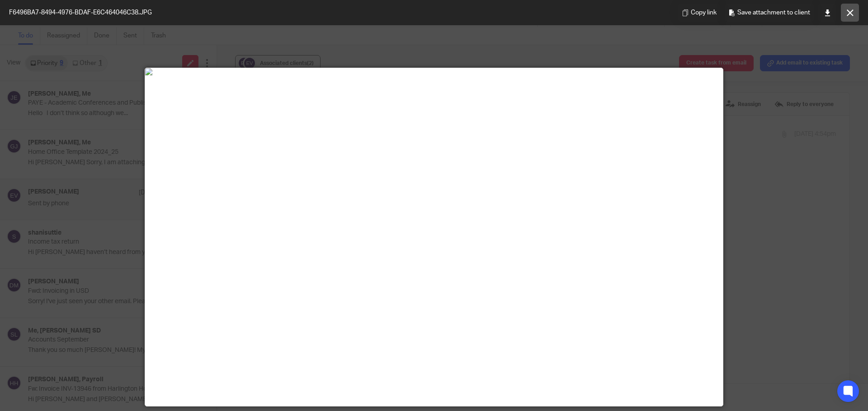 The width and height of the screenshot is (868, 411). Describe the element at coordinates (769, 13) in the screenshot. I see `button: Save attachment to client` at that location.